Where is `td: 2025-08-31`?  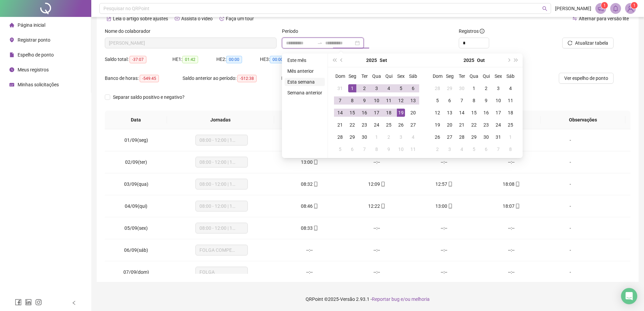 td: 2025-08-31 is located at coordinates (340, 89).